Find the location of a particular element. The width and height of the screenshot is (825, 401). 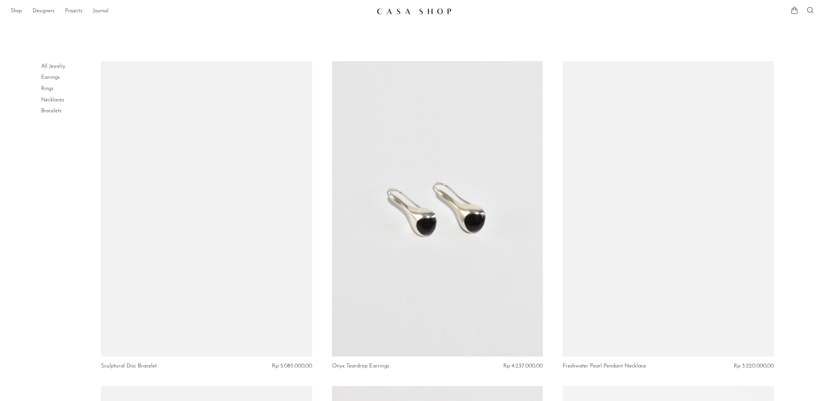

a: Onyx Teardrop Earrings is located at coordinates (360, 366).